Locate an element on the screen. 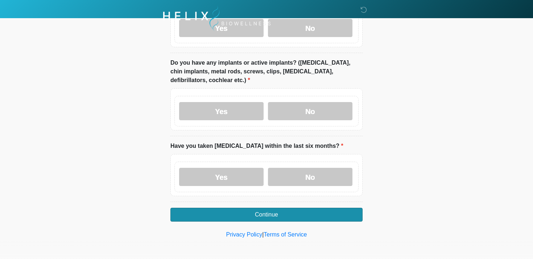 This screenshot has height=259, width=533. button: Continue is located at coordinates (267, 214).